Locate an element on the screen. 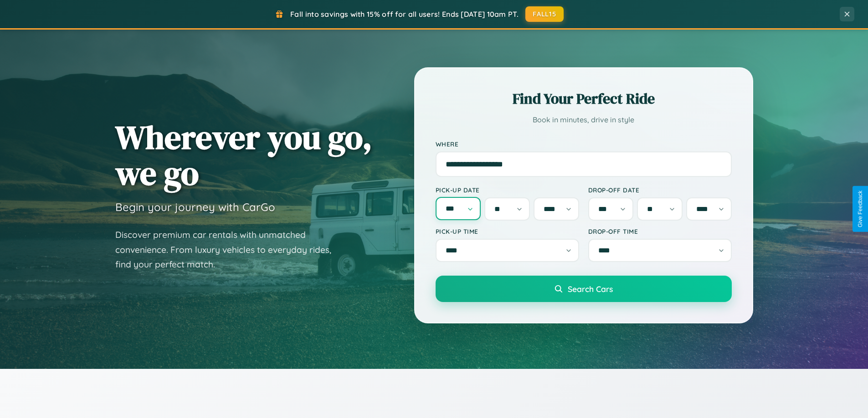  label: Drop-off Time is located at coordinates (660, 231).